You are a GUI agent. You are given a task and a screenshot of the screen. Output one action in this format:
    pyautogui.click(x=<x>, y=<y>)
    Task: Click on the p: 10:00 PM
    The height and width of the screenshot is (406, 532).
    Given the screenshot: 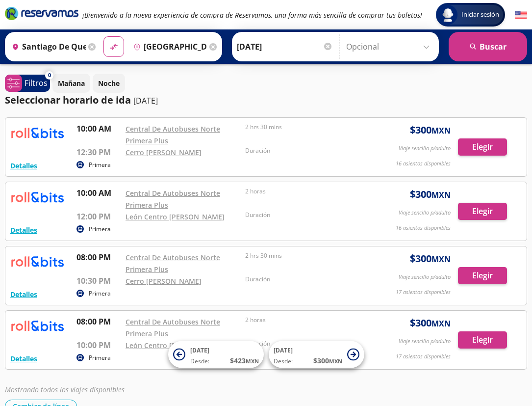 What is the action you would take?
    pyautogui.click(x=98, y=345)
    